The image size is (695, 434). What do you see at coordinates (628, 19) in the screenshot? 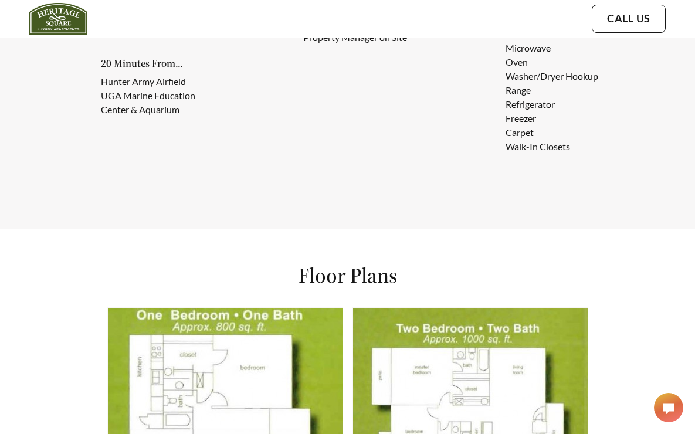
I see `a: Call Us` at bounding box center [628, 19].